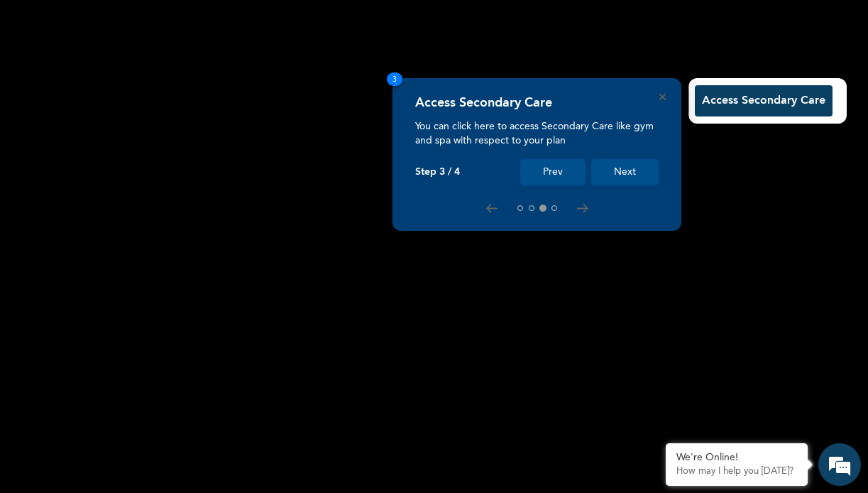 The image size is (868, 493). I want to click on span: 3, so click(395, 79).